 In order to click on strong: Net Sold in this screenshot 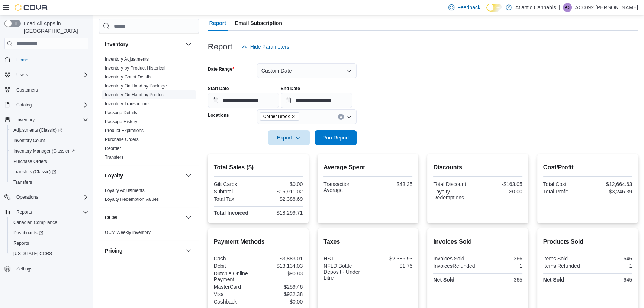, I will do `click(554, 280)`.